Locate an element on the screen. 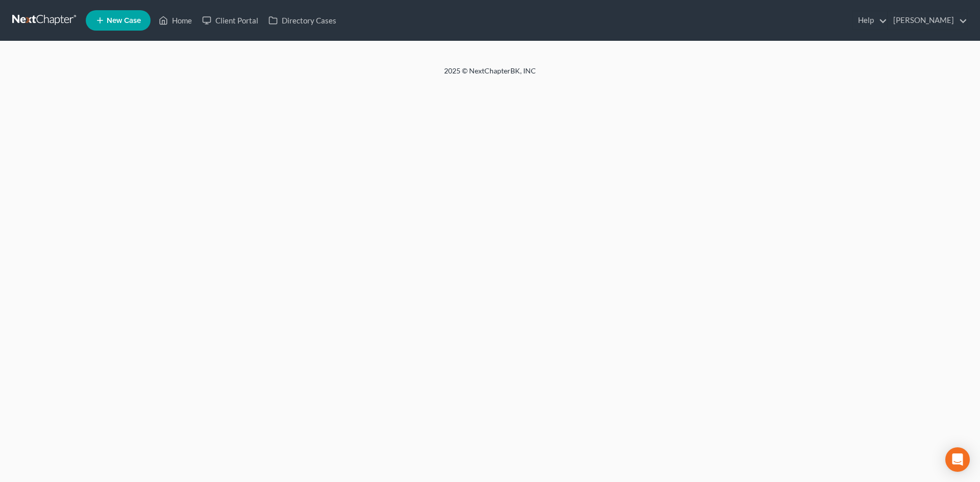 The width and height of the screenshot is (980, 482). new-legal-case-button: New Case is located at coordinates (118, 20).